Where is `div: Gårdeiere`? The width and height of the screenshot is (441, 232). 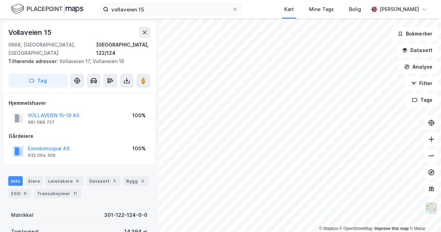 div: Gårdeiere is located at coordinates (79, 136).